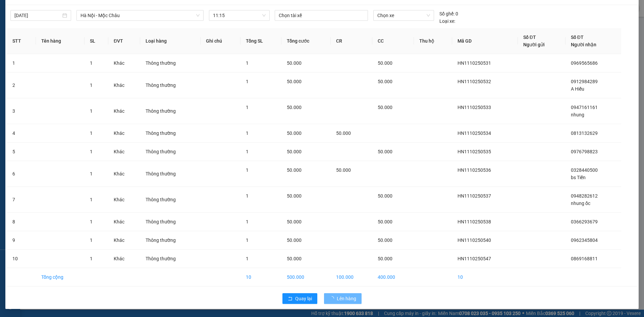 The height and width of the screenshot is (317, 644). What do you see at coordinates (449, 14) in the screenshot?
I see `div: 0` at bounding box center [449, 14].